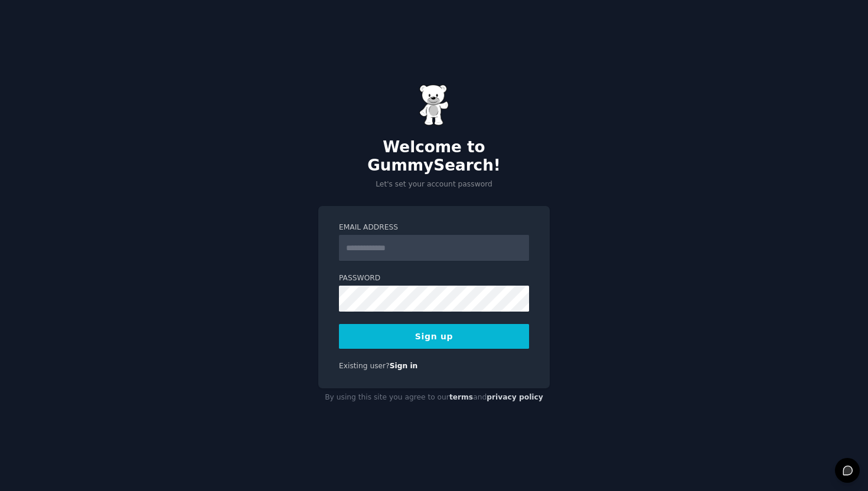 This screenshot has height=491, width=868. What do you see at coordinates (434, 156) in the screenshot?
I see `h2: Welcome to GummySearch!` at bounding box center [434, 156].